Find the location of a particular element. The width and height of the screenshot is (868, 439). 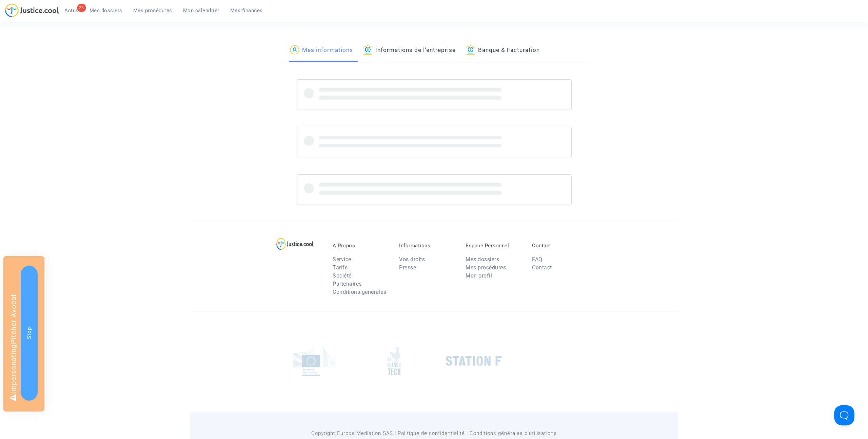

p: Espace Personnel is located at coordinates (494, 246).